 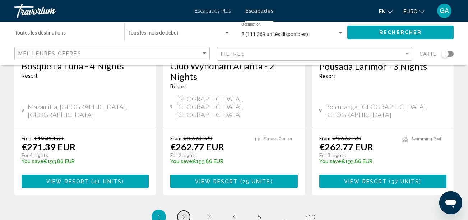 What do you see at coordinates (101, 11) in the screenshot?
I see `a: Travorium` at bounding box center [101, 11].